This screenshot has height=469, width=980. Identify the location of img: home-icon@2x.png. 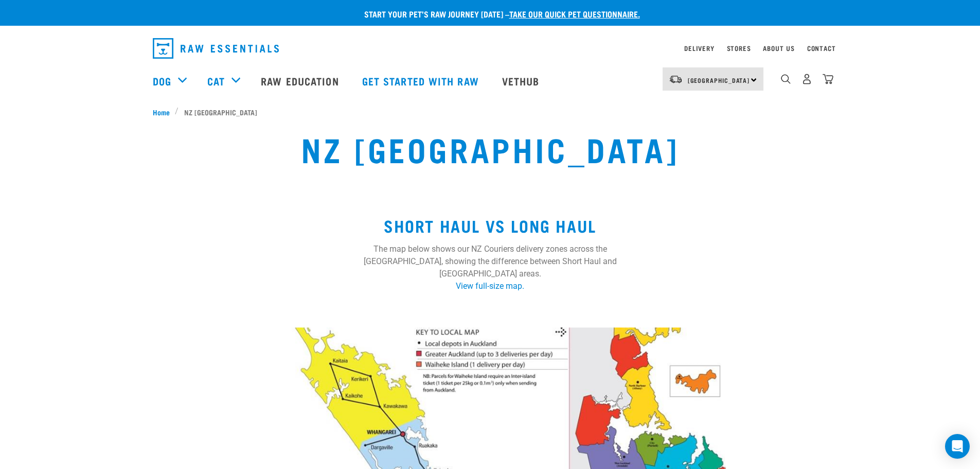
(827, 79).